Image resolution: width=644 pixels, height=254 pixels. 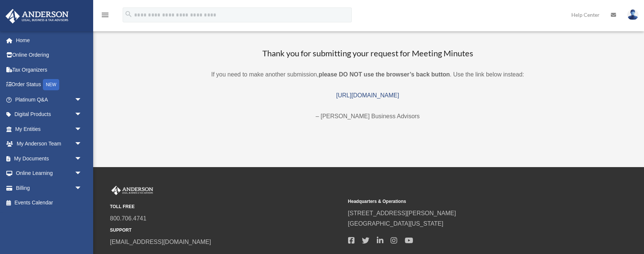 I want to click on a: My Documentsarrow_drop_down, so click(x=49, y=158).